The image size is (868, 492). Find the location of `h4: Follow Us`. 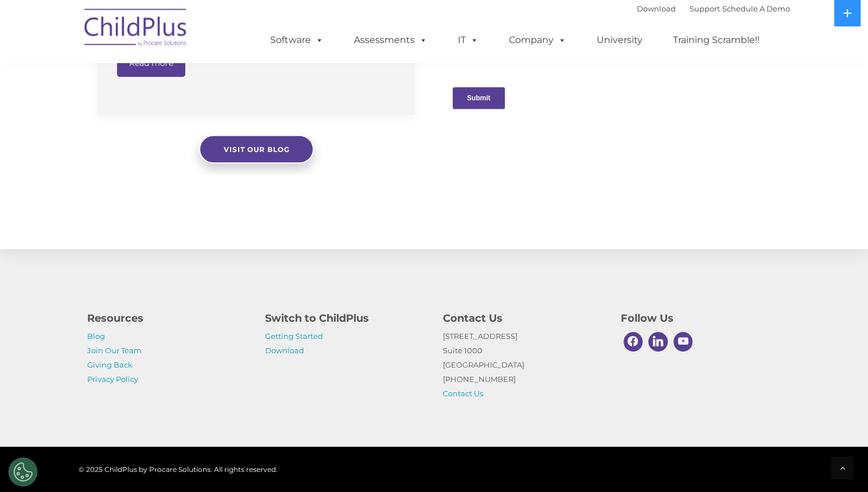

h4: Follow Us is located at coordinates (701, 318).